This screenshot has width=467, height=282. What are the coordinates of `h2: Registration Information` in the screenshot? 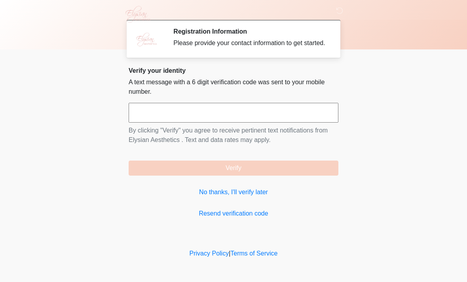 It's located at (250, 31).